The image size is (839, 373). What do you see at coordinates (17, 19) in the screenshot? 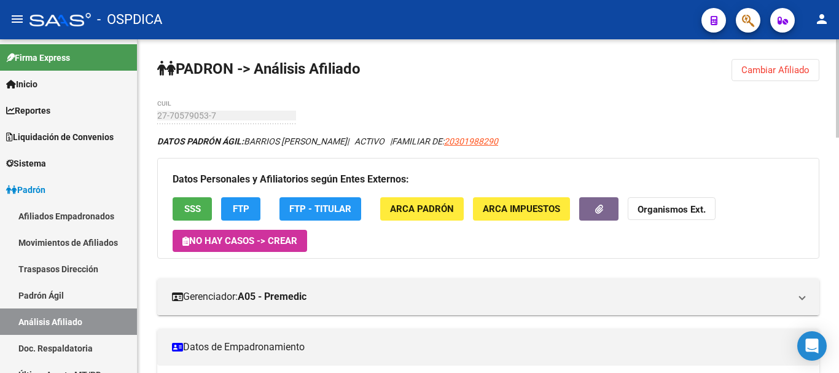
I see `mat-icon: menu` at bounding box center [17, 19].